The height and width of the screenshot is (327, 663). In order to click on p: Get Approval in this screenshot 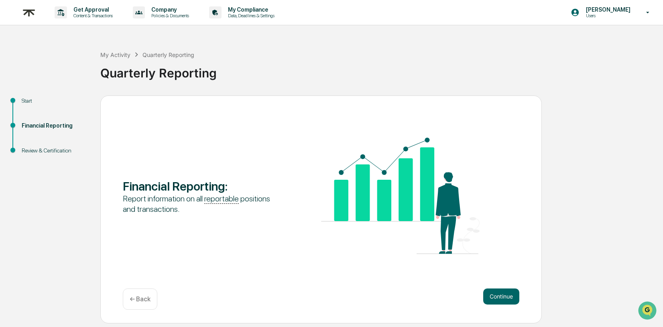, I will do `click(92, 10)`.